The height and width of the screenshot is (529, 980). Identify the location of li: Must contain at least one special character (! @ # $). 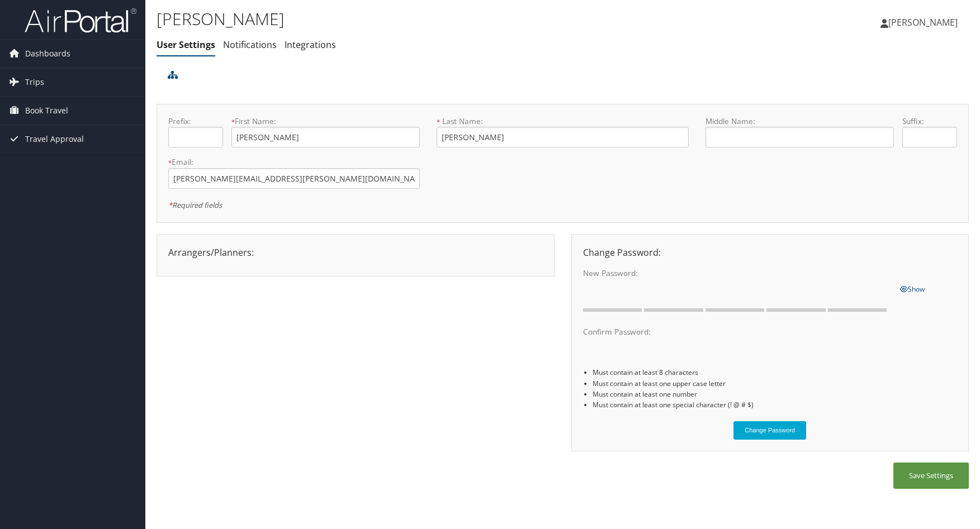
(775, 405).